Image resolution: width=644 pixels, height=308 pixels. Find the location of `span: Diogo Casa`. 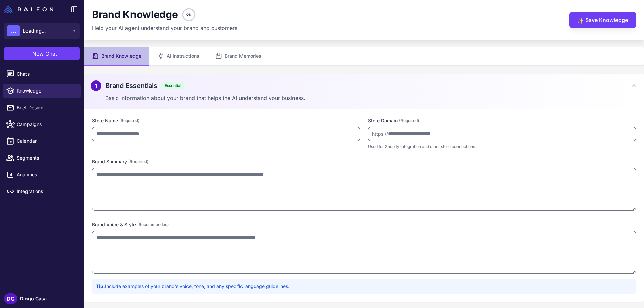

span: Diogo Casa is located at coordinates (33, 298).